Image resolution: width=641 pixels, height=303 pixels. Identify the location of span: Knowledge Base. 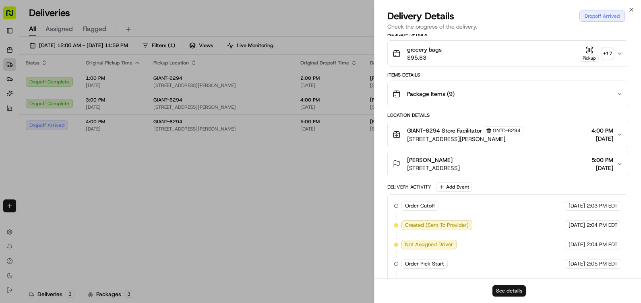
(39, 121).